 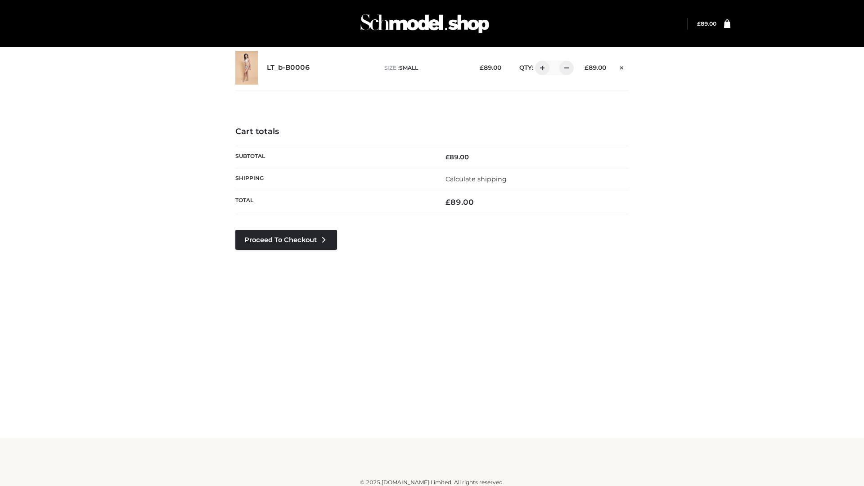 I want to click on a: Remove this item, so click(x=622, y=67).